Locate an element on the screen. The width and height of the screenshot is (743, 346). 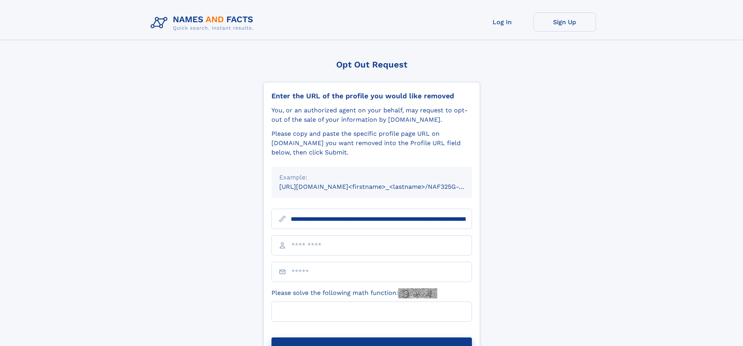
a: Sign Up is located at coordinates (565, 22).